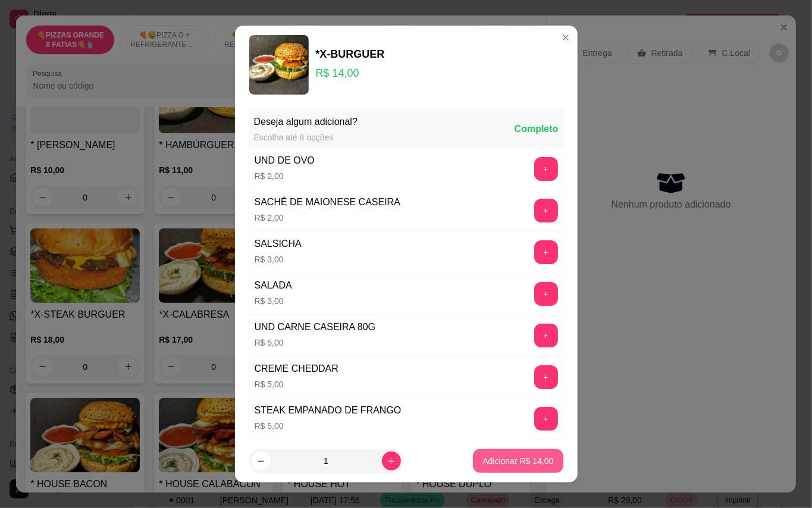 The height and width of the screenshot is (508, 812). Describe the element at coordinates (306, 122) in the screenshot. I see `div: Deseja algum adicional?` at that location.